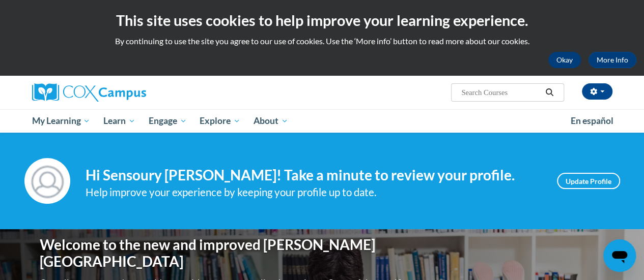 The width and height of the screenshot is (644, 280). What do you see at coordinates (271, 121) in the screenshot?
I see `span: About` at bounding box center [271, 121].